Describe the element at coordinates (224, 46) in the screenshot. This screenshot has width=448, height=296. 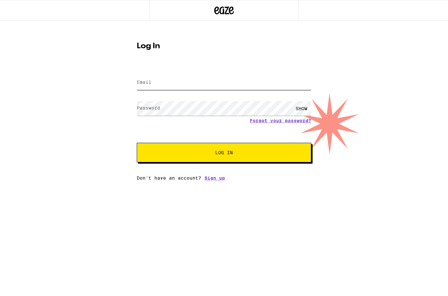
I see `h1: Log In` at that location.